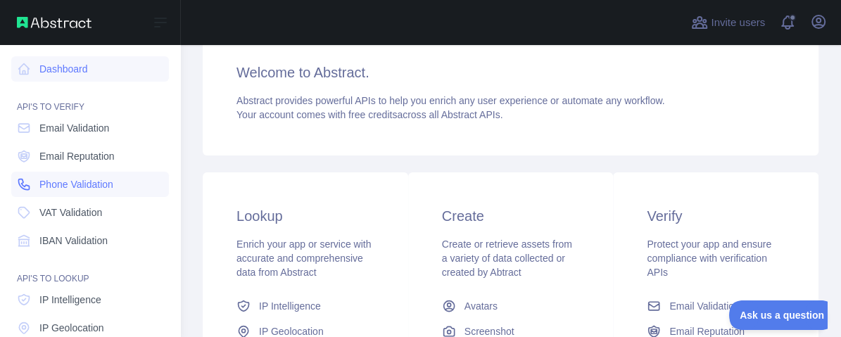 The width and height of the screenshot is (841, 337). Describe the element at coordinates (73, 241) in the screenshot. I see `span: IBAN Validation` at that location.